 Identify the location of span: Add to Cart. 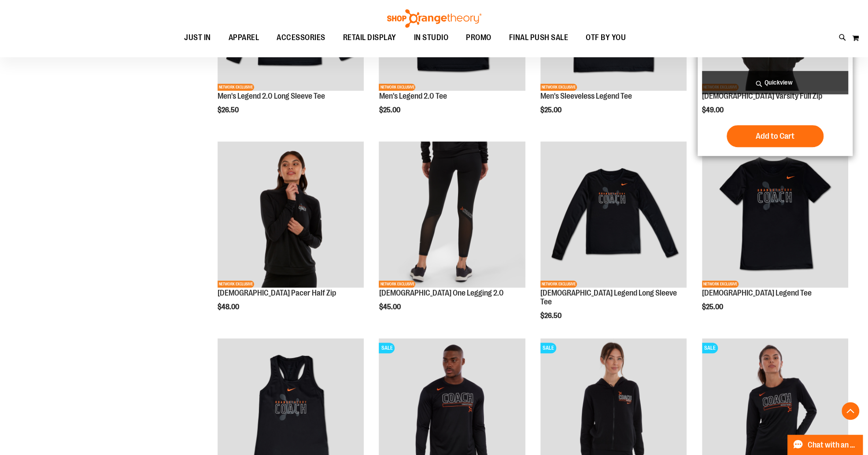
(775, 136).